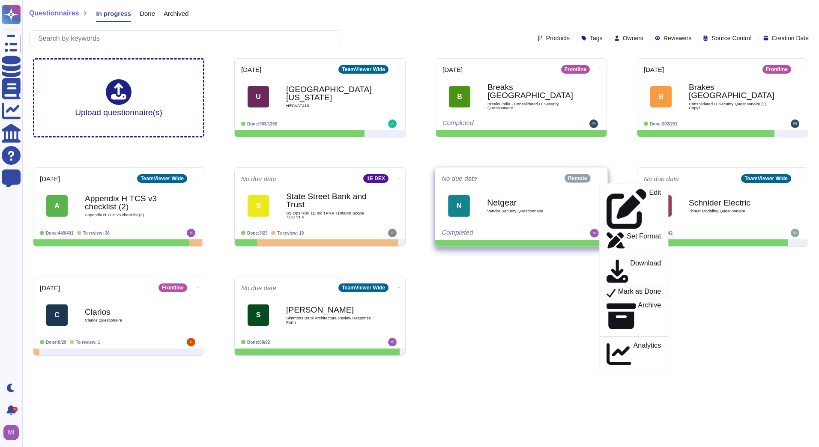 The height and width of the screenshot is (447, 819). Describe the element at coordinates (664, 124) in the screenshot. I see `span: Done: 202/251` at that location.